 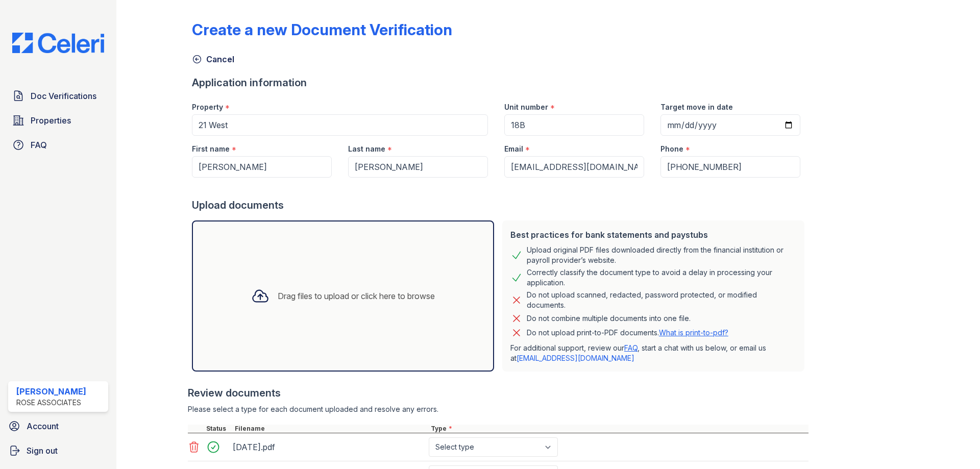 What do you see at coordinates (662, 300) in the screenshot?
I see `div: Do not upload scanned, redacted, password protected, or modified documents.` at bounding box center [662, 300].